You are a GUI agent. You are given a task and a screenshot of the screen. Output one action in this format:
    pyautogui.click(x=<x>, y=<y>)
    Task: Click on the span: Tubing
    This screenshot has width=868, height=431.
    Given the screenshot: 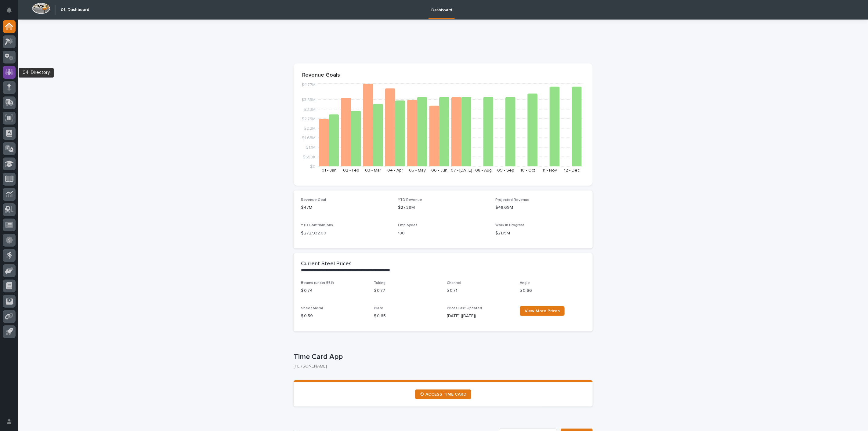 What is the action you would take?
    pyautogui.click(x=380, y=283)
    